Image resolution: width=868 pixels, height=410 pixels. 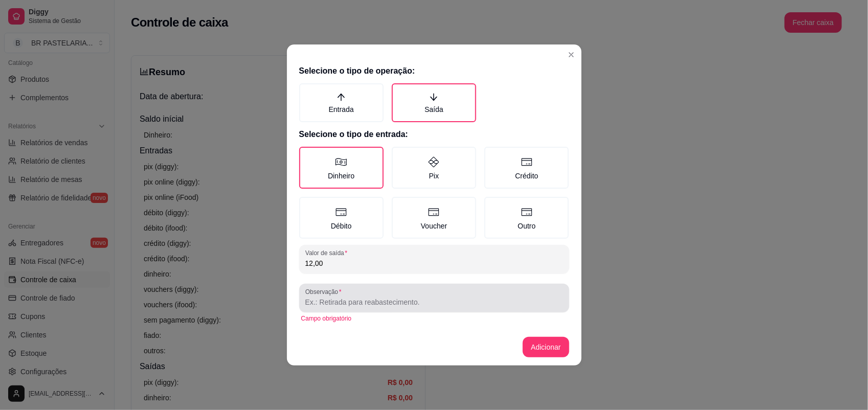 I want to click on label: Crédito, so click(x=527, y=168).